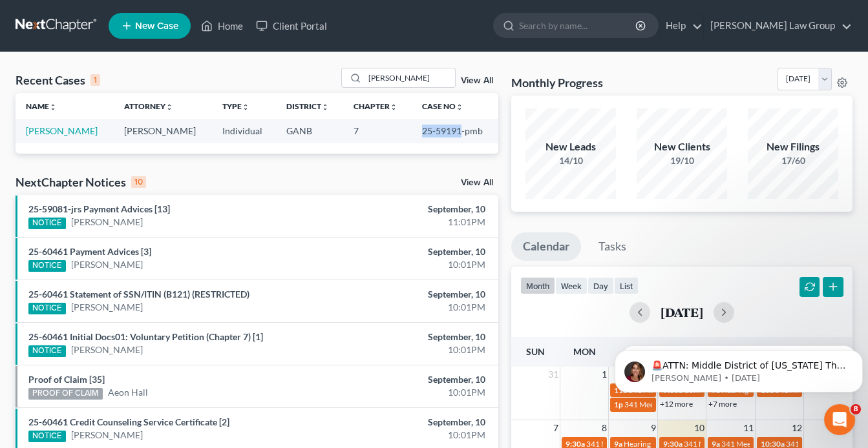 The height and width of the screenshot is (448, 868). What do you see at coordinates (149, 106) in the screenshot?
I see `a: Attorneyunfold_more` at bounding box center [149, 106].